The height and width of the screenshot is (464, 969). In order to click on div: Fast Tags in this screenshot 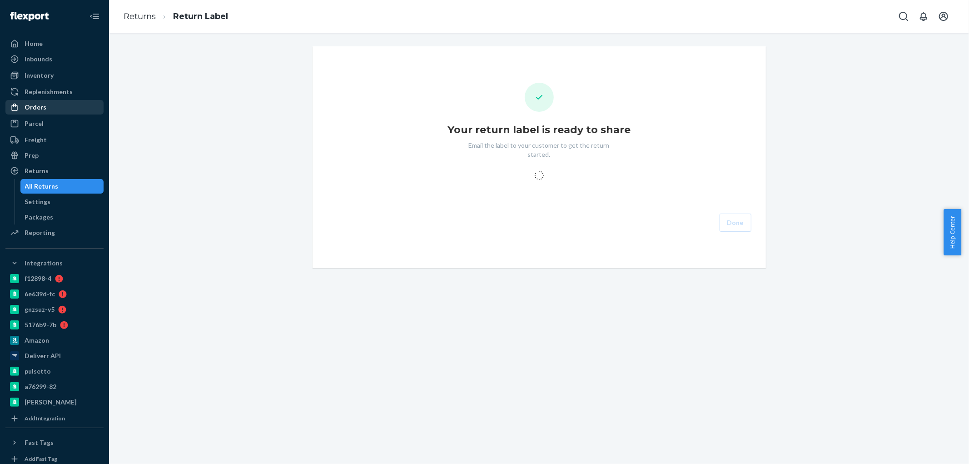, I will do `click(39, 443)`.